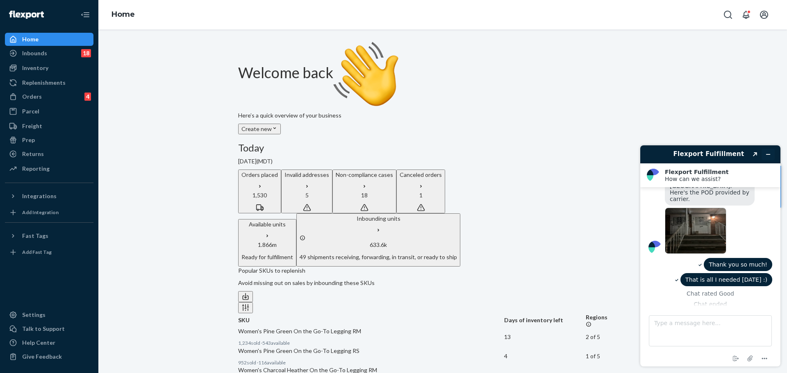  Describe the element at coordinates (616, 337) in the screenshot. I see `div: 2 of 5` at that location.